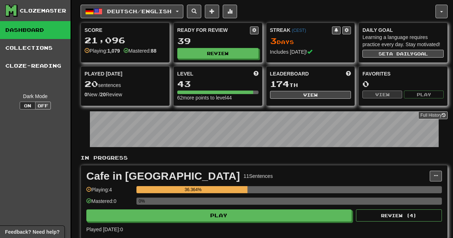 The height and width of the screenshot is (238, 453). What do you see at coordinates (403, 30) in the screenshot?
I see `div: Daily Goal` at bounding box center [403, 30].